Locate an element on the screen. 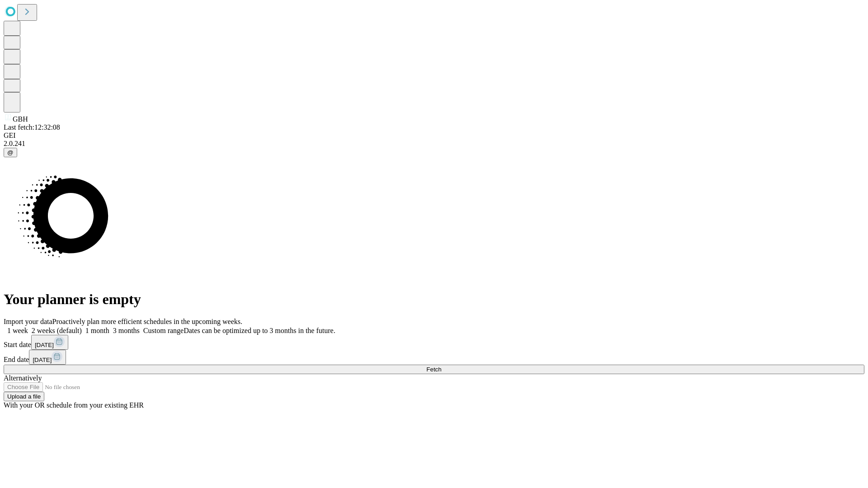 The height and width of the screenshot is (488, 868). span: 1 month is located at coordinates (97, 330).